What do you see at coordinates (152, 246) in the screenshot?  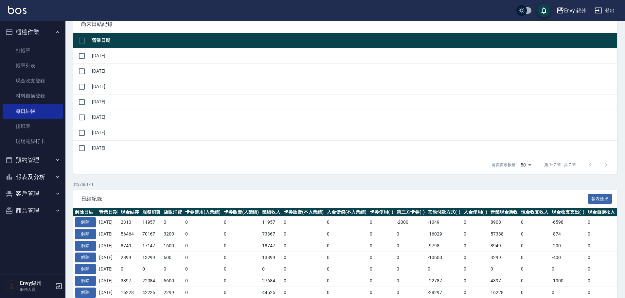 I see `td: 17147` at bounding box center [152, 246].